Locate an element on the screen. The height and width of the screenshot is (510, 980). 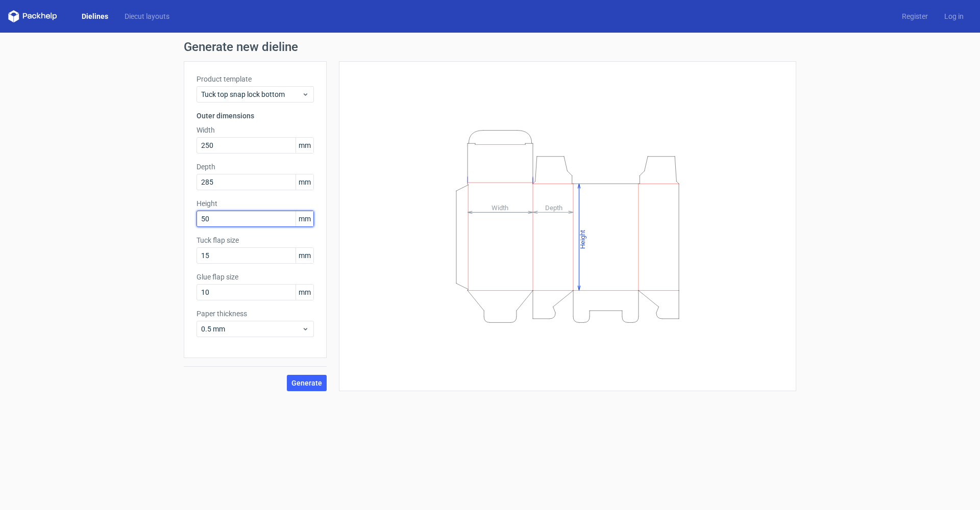
label: Depth is located at coordinates (255, 167).